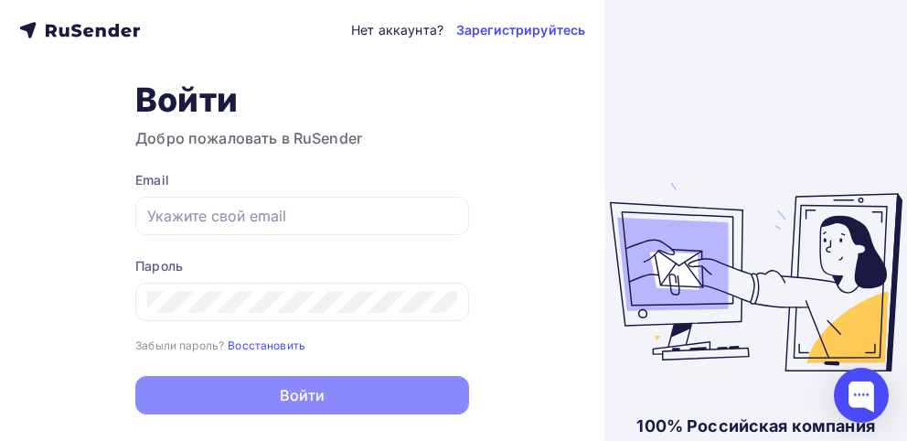 The width and height of the screenshot is (907, 441). Describe the element at coordinates (266, 345) in the screenshot. I see `small: Восстановить` at that location.